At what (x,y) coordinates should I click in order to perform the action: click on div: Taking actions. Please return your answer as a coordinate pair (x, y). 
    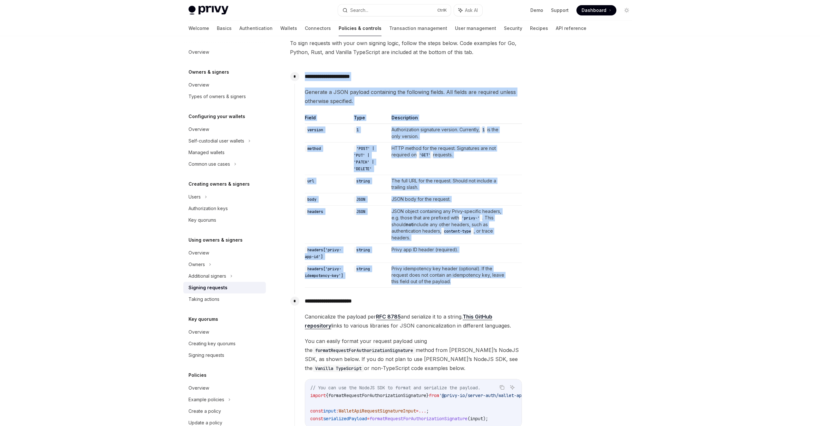
    Looking at the image, I should click on (204, 300).